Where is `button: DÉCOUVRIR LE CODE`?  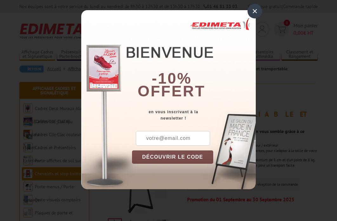 button: DÉCOUVRIR LE CODE is located at coordinates (173, 157).